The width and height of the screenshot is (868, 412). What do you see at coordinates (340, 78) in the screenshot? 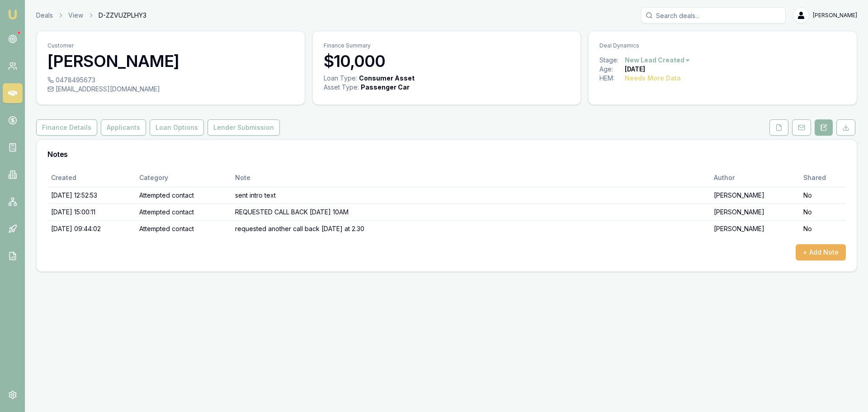
I see `div: Loan Type:` at bounding box center [340, 78].